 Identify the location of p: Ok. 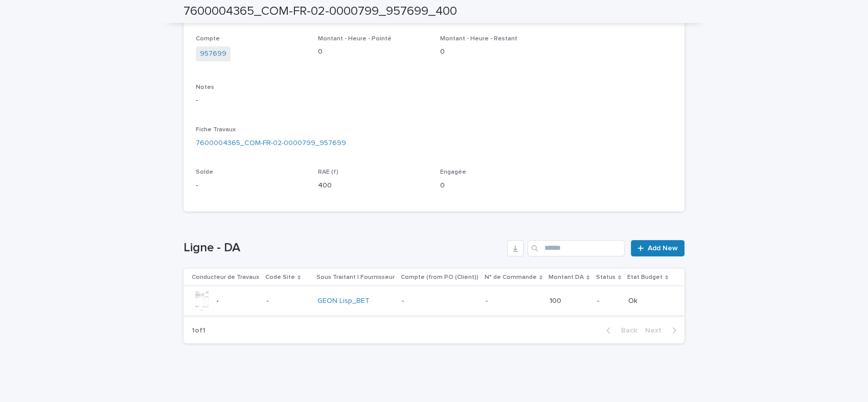
(634, 300).